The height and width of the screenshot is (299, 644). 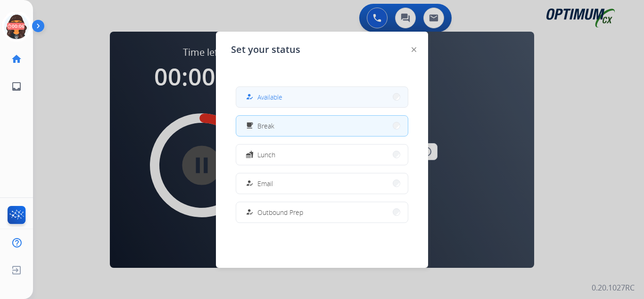 I want to click on span: Lunch, so click(x=266, y=154).